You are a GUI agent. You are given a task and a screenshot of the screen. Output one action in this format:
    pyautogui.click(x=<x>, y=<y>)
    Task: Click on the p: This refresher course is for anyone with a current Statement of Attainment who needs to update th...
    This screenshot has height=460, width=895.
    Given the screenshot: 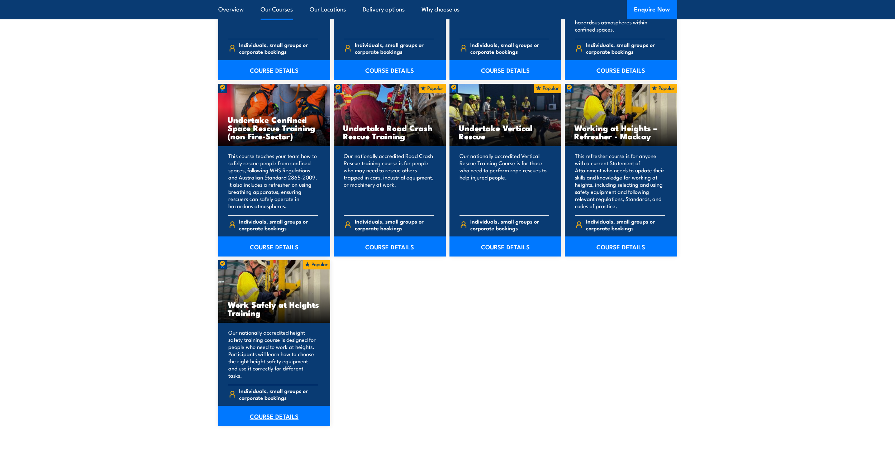 What is the action you would take?
    pyautogui.click(x=620, y=181)
    